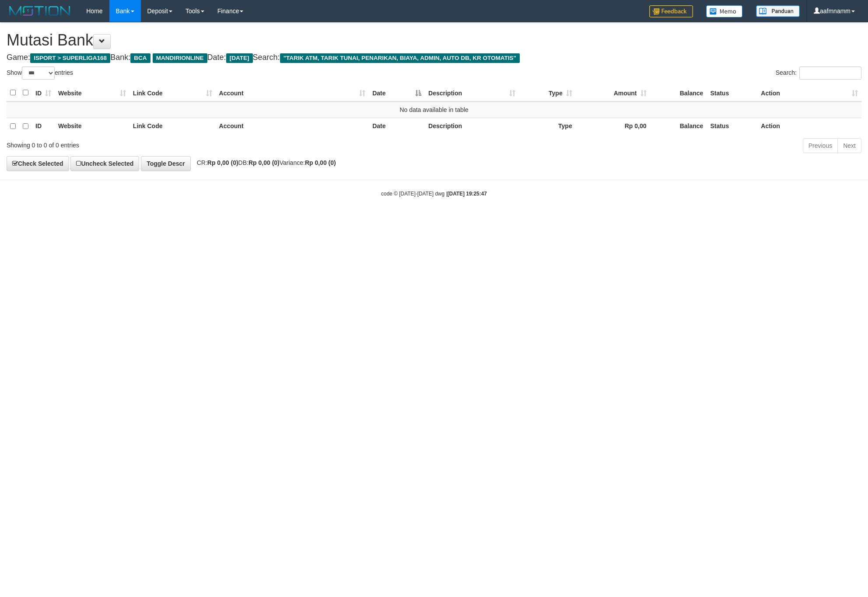 The height and width of the screenshot is (597, 868). I want to click on h1: Mutasi Bank, so click(434, 40).